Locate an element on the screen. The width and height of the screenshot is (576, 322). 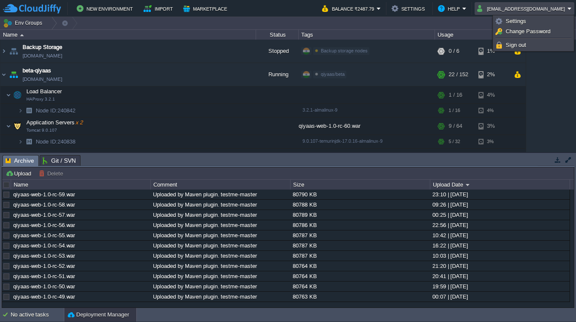
span: Change Password is located at coordinates (528, 31).